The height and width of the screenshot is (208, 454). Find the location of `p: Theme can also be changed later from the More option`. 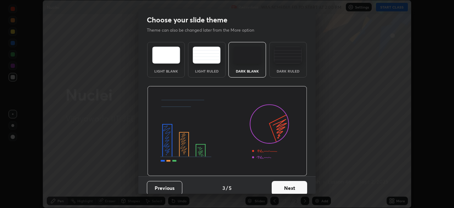

p: Theme can also be changed later from the More option is located at coordinates (204, 30).